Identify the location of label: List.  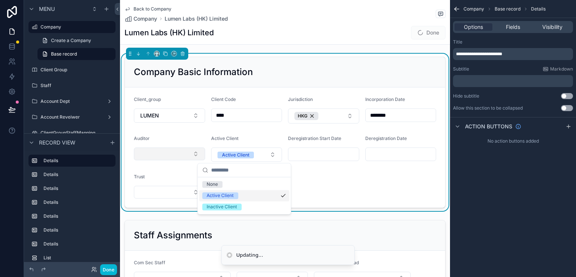
(78, 257).